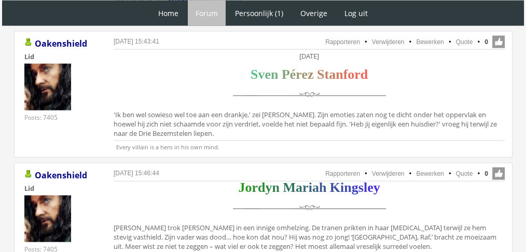 The image size is (526, 252). What do you see at coordinates (335, 187) in the screenshot?
I see `span: K` at bounding box center [335, 187].